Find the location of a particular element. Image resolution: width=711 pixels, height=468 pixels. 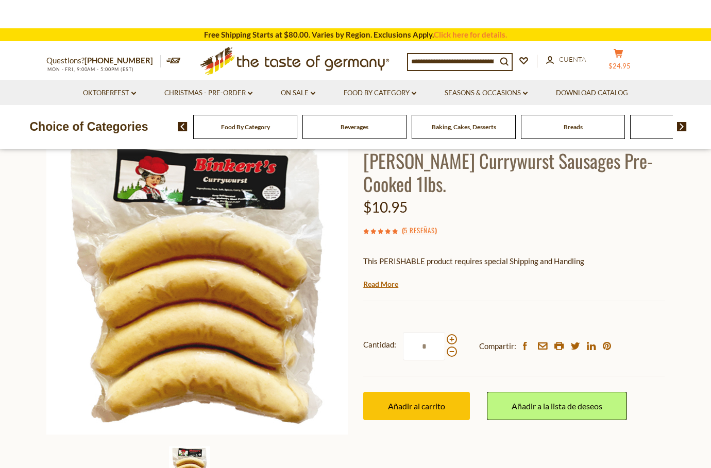

span: $10.95 is located at coordinates (385, 207).